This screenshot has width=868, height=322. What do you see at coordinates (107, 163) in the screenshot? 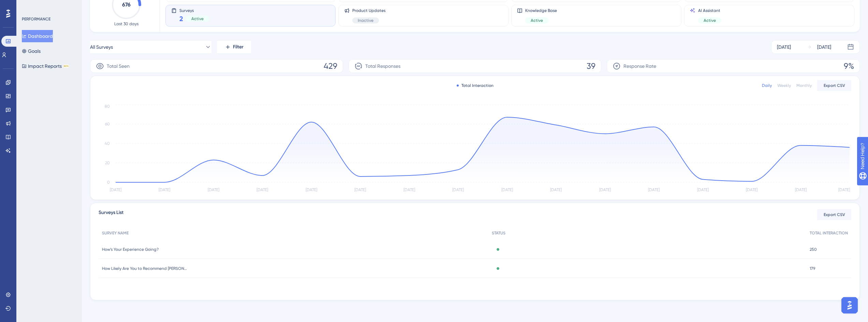
I see `tspan: 20` at bounding box center [107, 163].